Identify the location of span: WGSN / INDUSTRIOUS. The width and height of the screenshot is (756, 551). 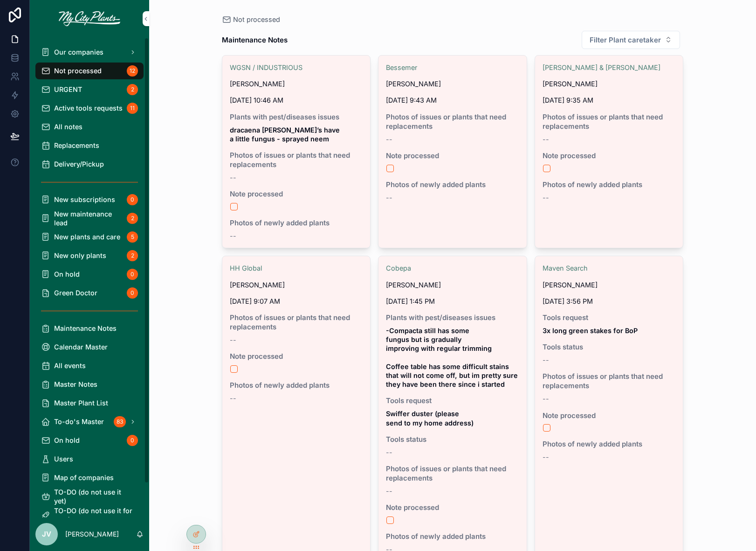
(266, 67).